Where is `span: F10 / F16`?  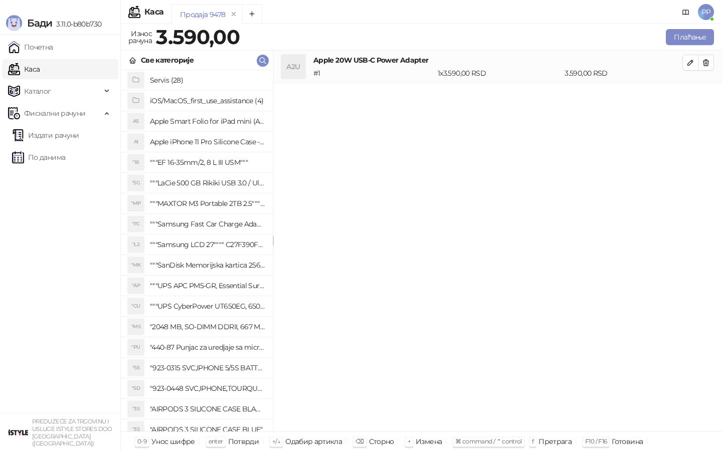 span: F10 / F16 is located at coordinates (595, 441).